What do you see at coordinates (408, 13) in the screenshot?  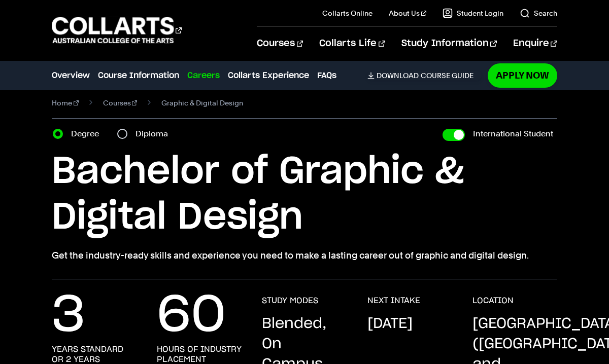 I see `a: About Us` at bounding box center [408, 13].